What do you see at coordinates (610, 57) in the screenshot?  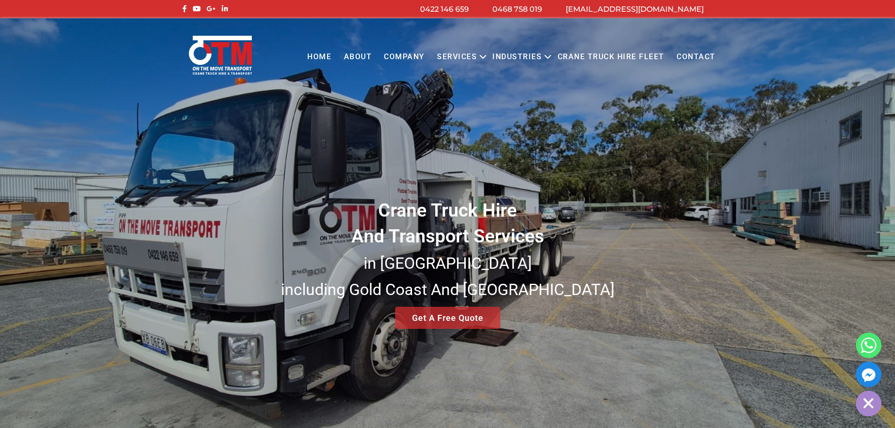 I see `a: Crane Truck Hire Fleet` at bounding box center [610, 57].